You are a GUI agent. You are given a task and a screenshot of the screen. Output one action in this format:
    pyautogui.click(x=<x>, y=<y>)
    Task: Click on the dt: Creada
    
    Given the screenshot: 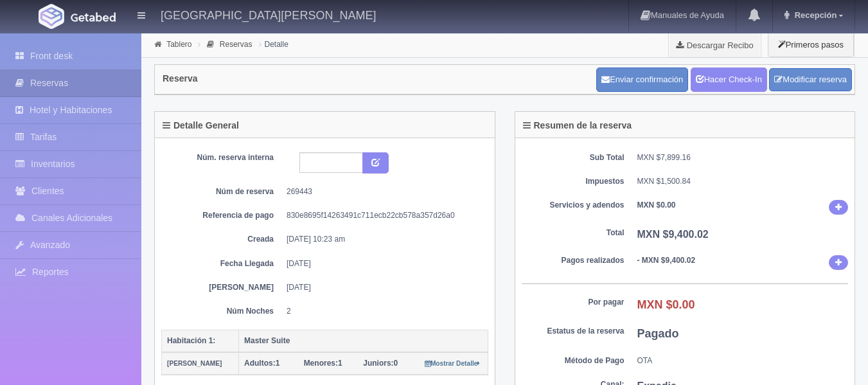 What is the action you would take?
    pyautogui.click(x=222, y=239)
    